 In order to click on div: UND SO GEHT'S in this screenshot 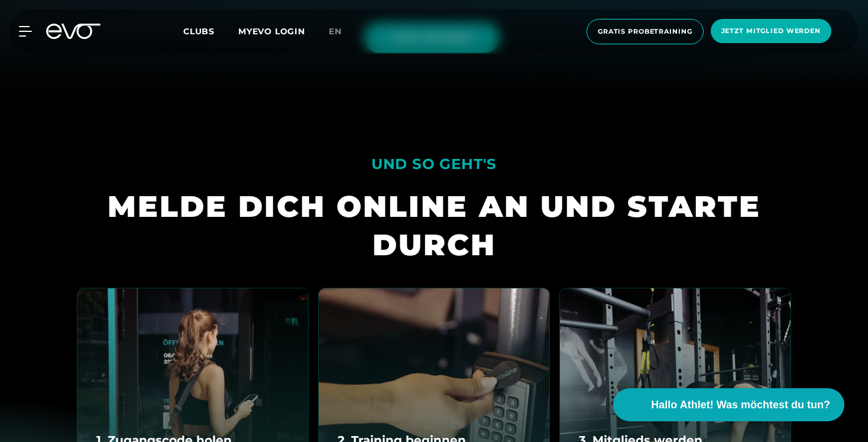, I will do `click(434, 164)`.